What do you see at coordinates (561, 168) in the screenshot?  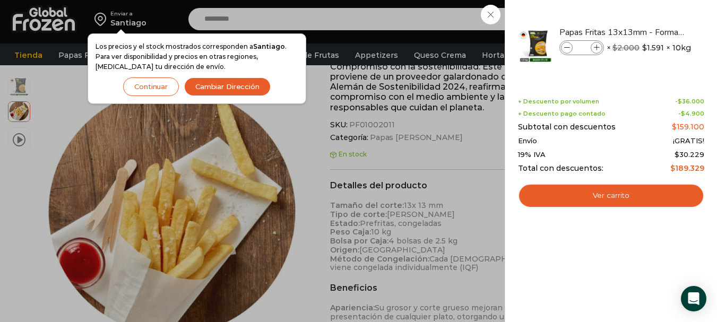 I see `span: Total con descuentos:` at bounding box center [561, 168].